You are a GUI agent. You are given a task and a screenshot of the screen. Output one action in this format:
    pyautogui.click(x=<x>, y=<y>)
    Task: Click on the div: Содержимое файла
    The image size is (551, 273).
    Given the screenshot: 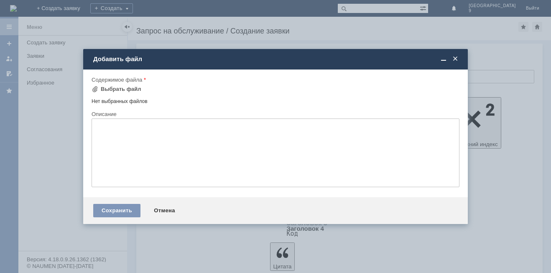 What is the action you would take?
    pyautogui.click(x=275, y=79)
    